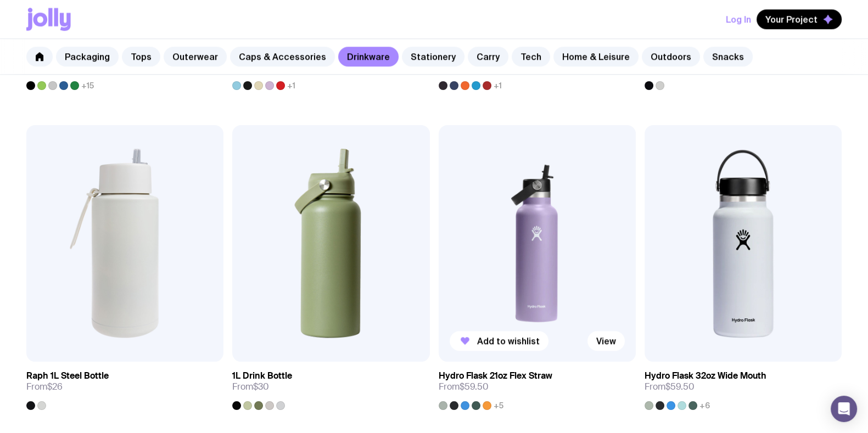 This screenshot has width=868, height=433. Describe the element at coordinates (195, 57) in the screenshot. I see `a: Outerwear` at that location.